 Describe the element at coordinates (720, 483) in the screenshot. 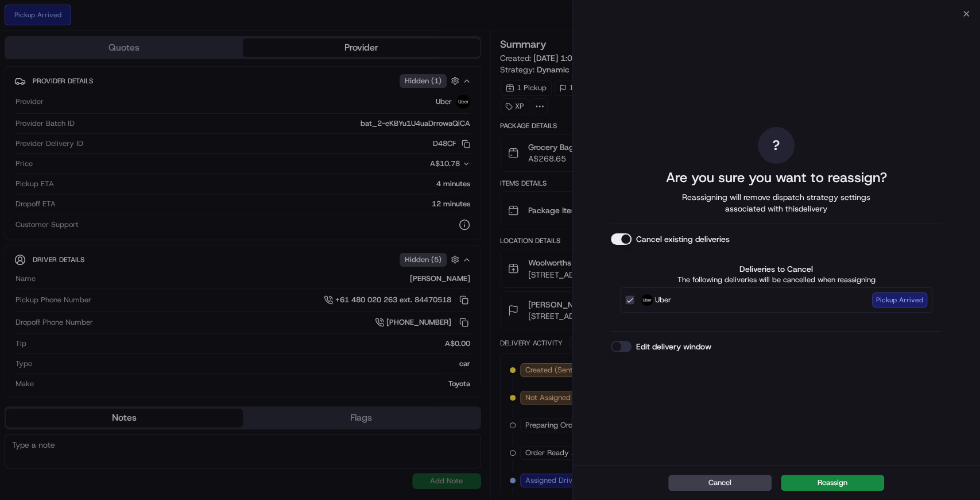

I see `button: Cancel` at that location.